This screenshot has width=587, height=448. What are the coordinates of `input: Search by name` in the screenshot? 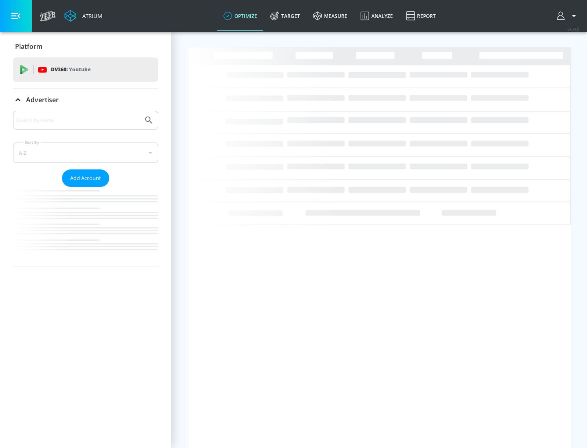 It's located at (78, 120).